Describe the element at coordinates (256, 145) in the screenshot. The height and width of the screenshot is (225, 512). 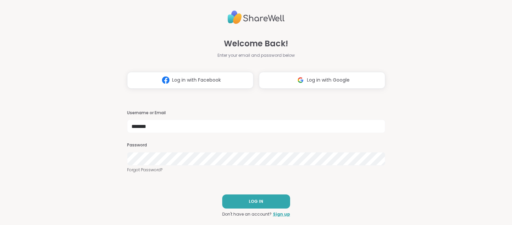
I see `h3: Password` at that location.